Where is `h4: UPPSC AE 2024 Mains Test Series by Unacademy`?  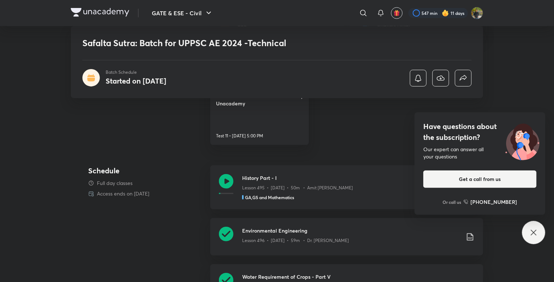
h4: UPPSC AE 2024 Mains Test Series by Unacademy is located at coordinates (259, 99).